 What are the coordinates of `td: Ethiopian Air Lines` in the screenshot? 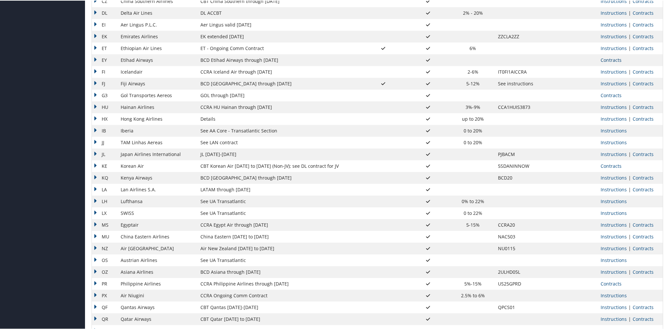 It's located at (157, 48).